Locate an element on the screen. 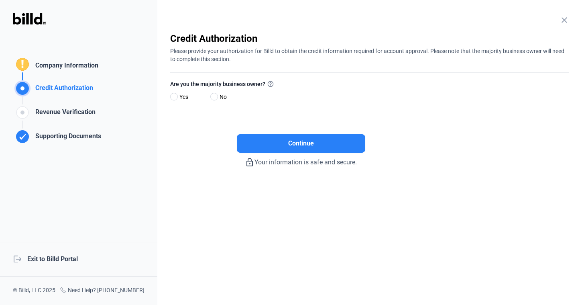  div: Please provide your authorization for Billd to obtain the credit information required for account... is located at coordinates (370, 54).